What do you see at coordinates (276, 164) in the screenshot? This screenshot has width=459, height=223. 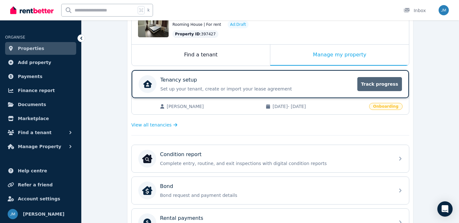 I see `p: Complete entry, routine, and exit inspections with digital condition reports` at bounding box center [276, 164].